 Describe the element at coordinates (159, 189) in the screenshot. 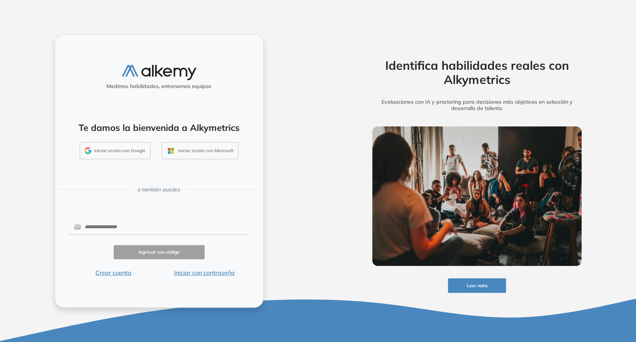

I see `span: o también puedes` at that location.